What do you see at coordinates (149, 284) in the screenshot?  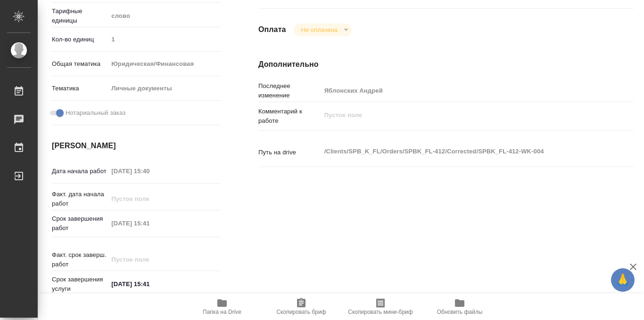 I see `input: ✎ Введи что-нибудь` at bounding box center [149, 284].